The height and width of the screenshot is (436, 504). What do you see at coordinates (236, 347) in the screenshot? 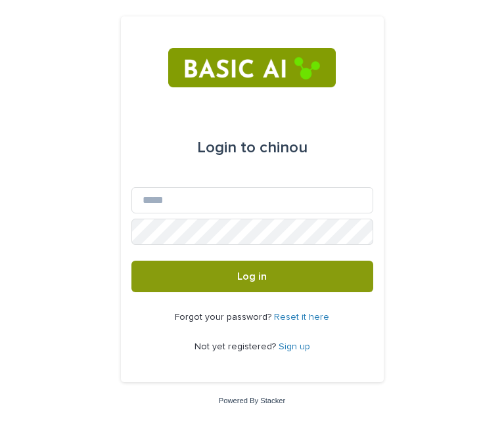
I see `span: Not yet registered?` at bounding box center [236, 347].